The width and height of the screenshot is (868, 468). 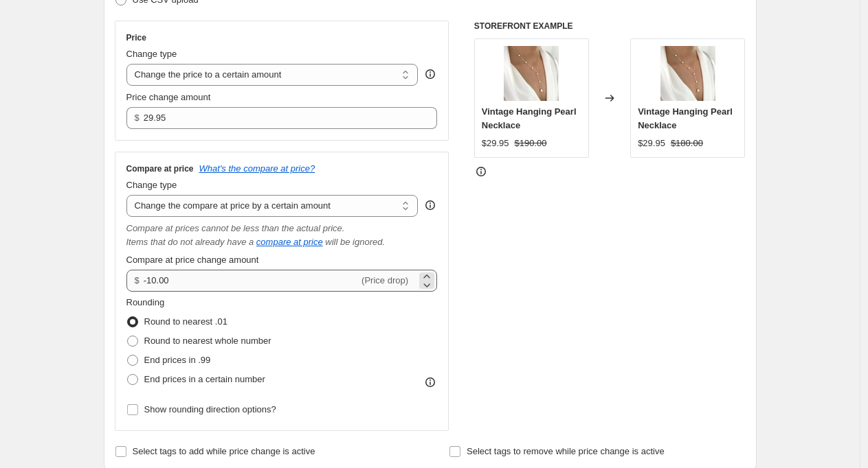 What do you see at coordinates (251, 281) in the screenshot?
I see `input: -10.00` at bounding box center [251, 281].